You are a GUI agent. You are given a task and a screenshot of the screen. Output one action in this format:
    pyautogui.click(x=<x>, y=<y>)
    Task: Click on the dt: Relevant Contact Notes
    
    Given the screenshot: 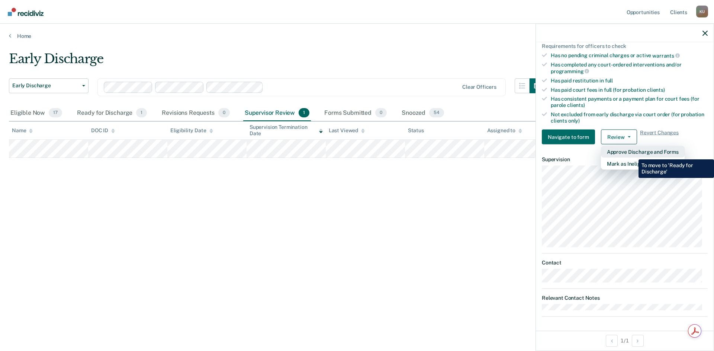 What is the action you would take?
    pyautogui.click(x=624, y=298)
    